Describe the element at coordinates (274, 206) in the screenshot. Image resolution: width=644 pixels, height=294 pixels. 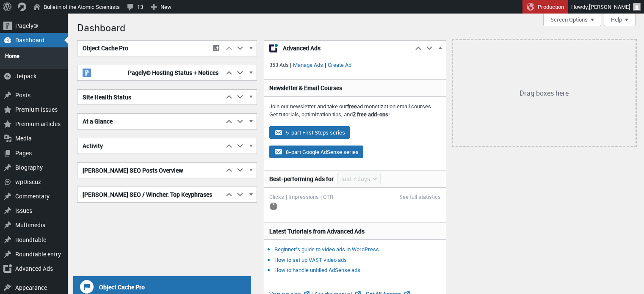
I see `img: loading` at that location.